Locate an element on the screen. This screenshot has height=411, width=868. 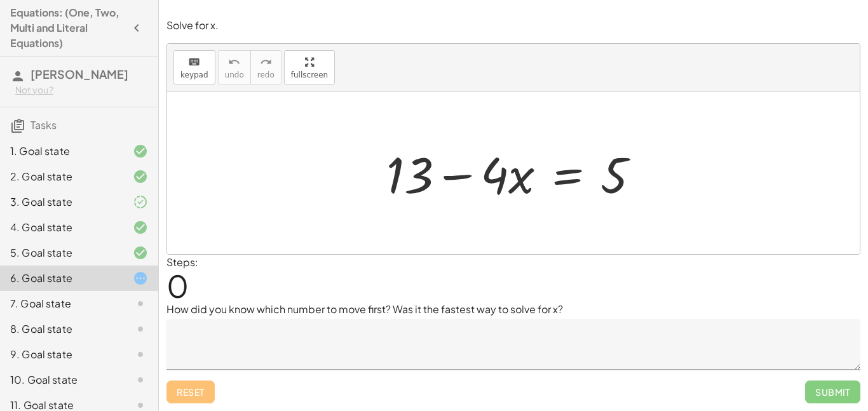
button: fullscreen is located at coordinates (309, 67).